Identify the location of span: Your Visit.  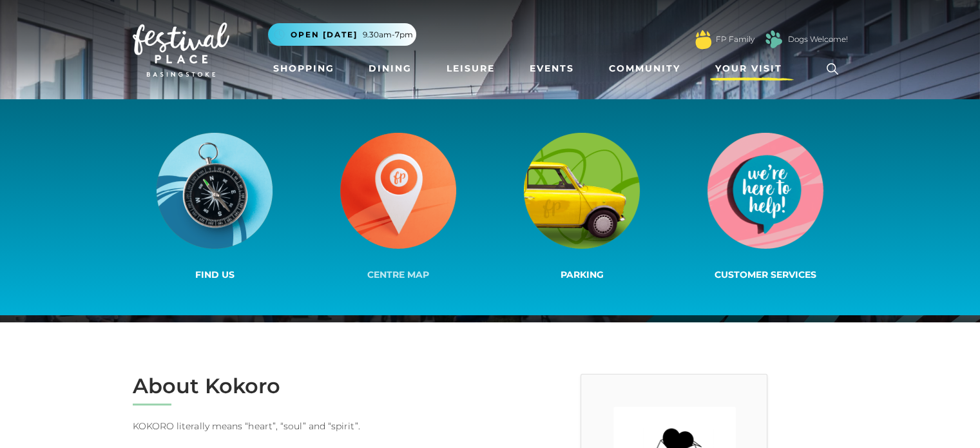
(749, 68).